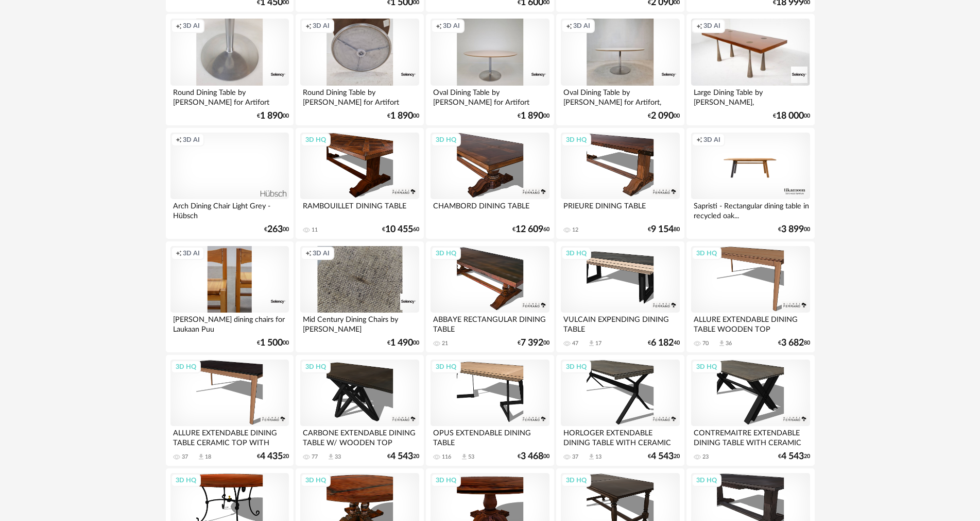 This screenshot has height=521, width=980. I want to click on span: 3 899, so click(792, 229).